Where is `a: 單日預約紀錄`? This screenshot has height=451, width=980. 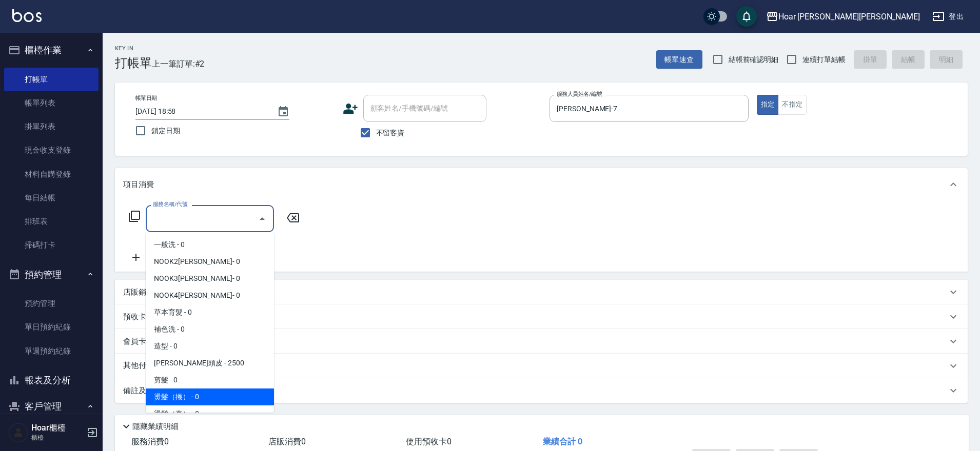
a: 單日預約紀錄 is located at coordinates (51, 327).